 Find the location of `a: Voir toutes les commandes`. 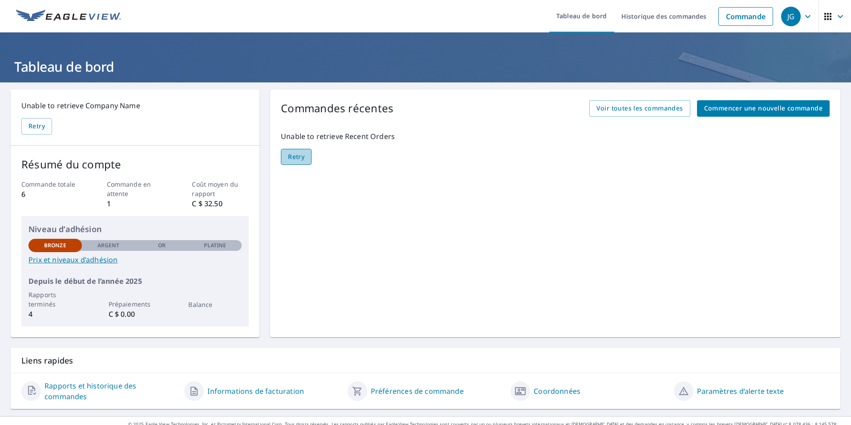

a: Voir toutes les commandes is located at coordinates (640, 108).